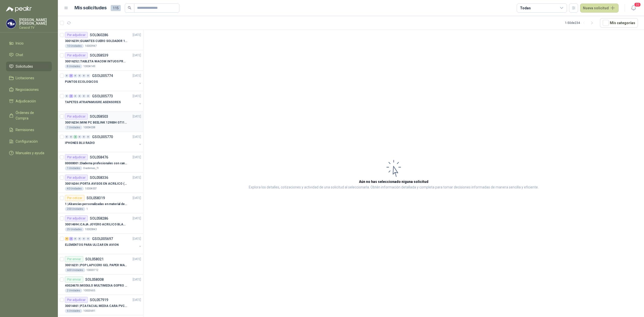  What do you see at coordinates (102, 137) in the screenshot?
I see `p: GSOL005770` at bounding box center [102, 137].